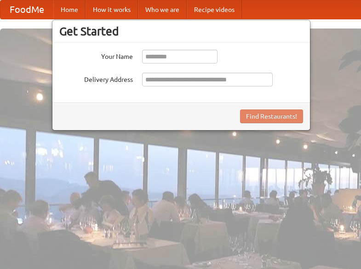  What do you see at coordinates (112, 10) in the screenshot?
I see `a: How it works` at bounding box center [112, 10].